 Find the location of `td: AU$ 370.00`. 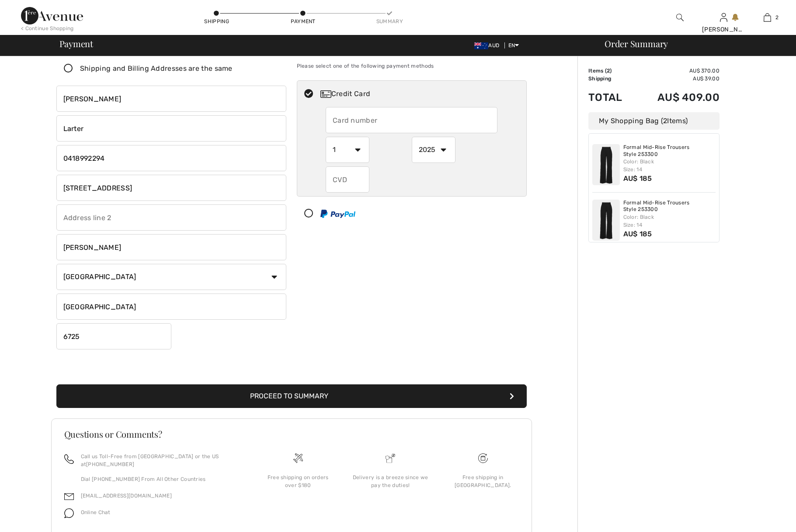

td: AU$ 370.00 is located at coordinates (677, 71).